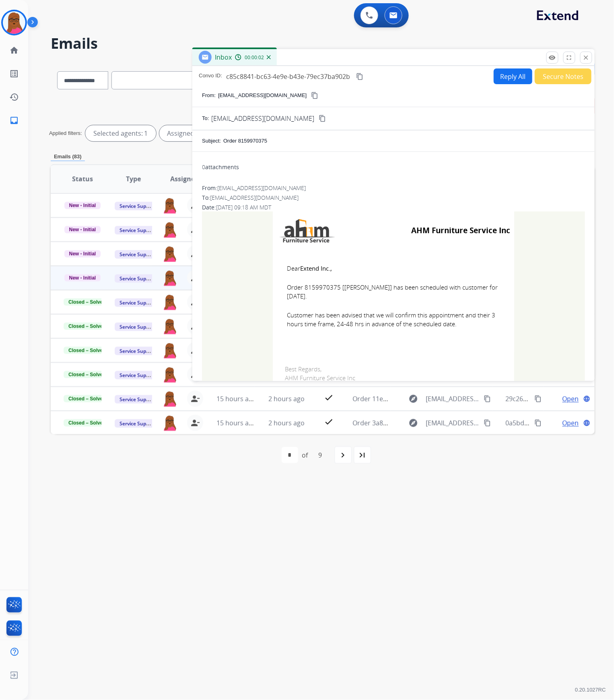 The height and width of the screenshot is (700, 614). What do you see at coordinates (394, 198) in the screenshot?
I see `div: To:` at bounding box center [394, 198].